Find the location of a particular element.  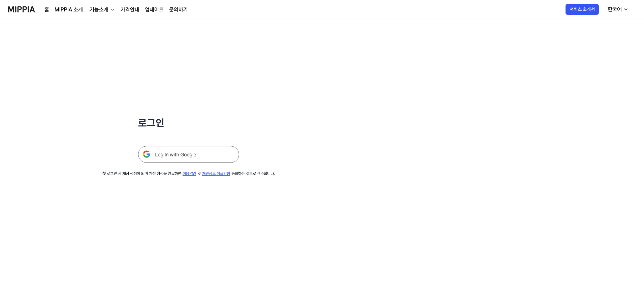

h1: 로그인 is located at coordinates (189, 123).